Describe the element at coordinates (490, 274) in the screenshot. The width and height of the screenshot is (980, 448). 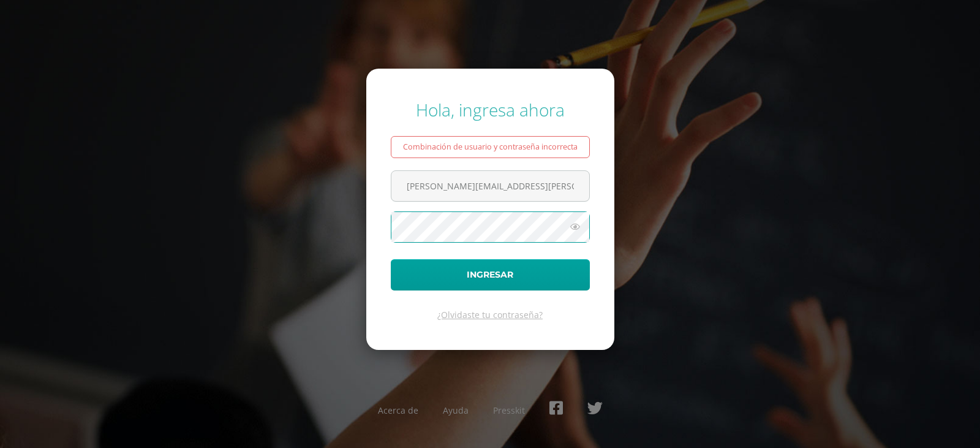
I see `button: Ingresar` at that location.